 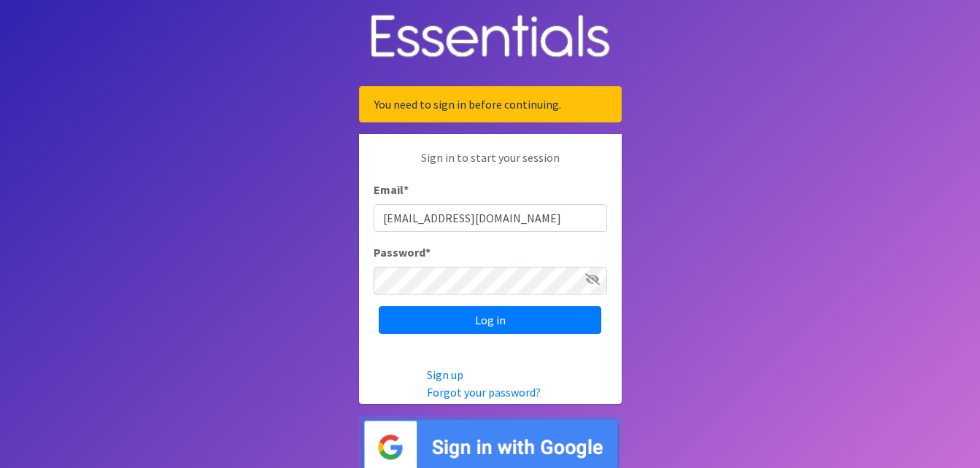 What do you see at coordinates (445, 375) in the screenshot?
I see `a: Sign up` at bounding box center [445, 375].